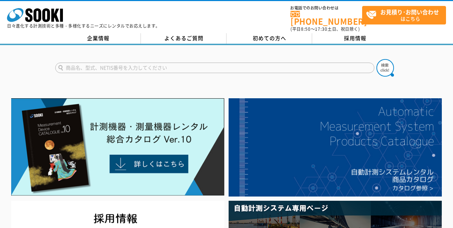 The image size is (453, 228). I want to click on img: Catalog Ver10, so click(118, 147).